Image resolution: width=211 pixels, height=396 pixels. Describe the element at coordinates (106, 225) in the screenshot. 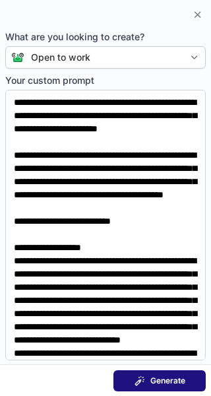

I see `textarea: Your custom prompt` at that location.